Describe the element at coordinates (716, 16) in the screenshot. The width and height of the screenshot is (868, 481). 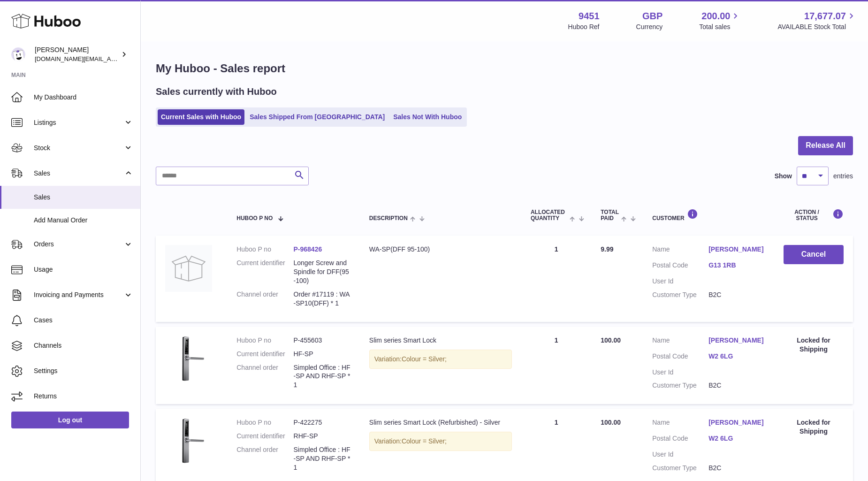
I see `span: 200.00` at that location.